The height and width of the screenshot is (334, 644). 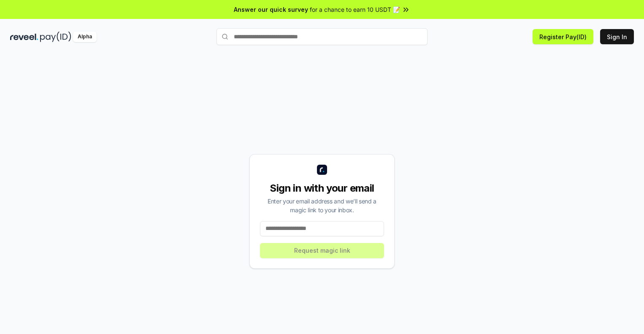 I want to click on div: Alpha, so click(x=84, y=37).